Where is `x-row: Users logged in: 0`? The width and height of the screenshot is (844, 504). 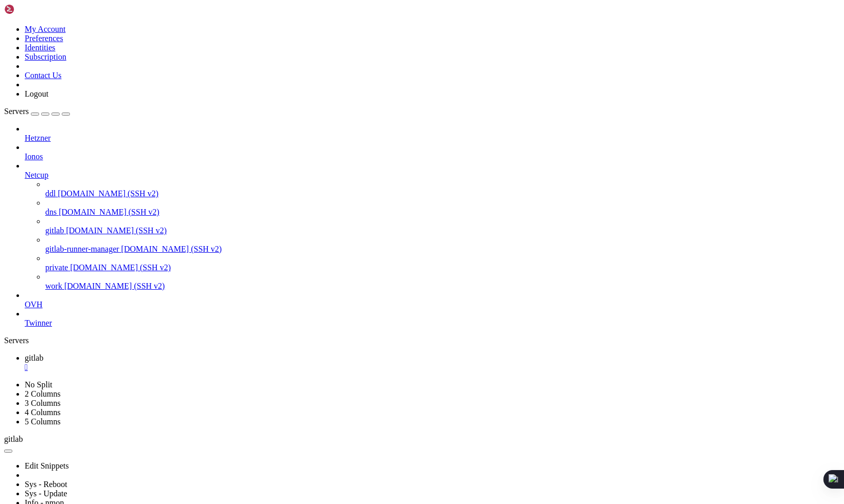
x-row: Users logged in: 0 is located at coordinates (357, 92).